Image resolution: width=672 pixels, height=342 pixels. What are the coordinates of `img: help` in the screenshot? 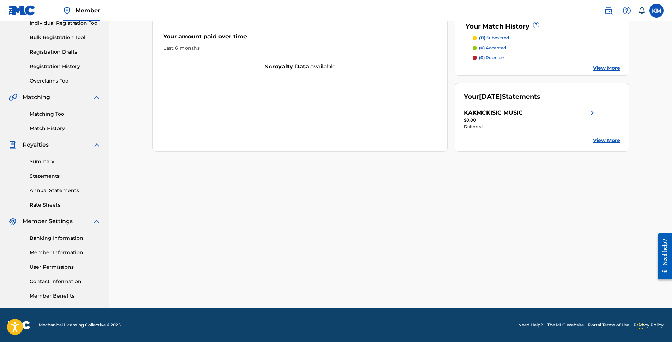 It's located at (627, 11).